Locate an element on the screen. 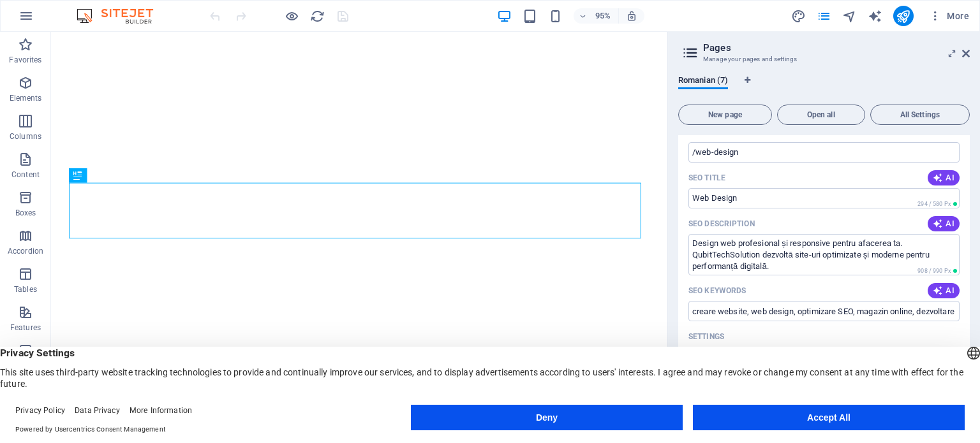 This screenshot has width=980, height=443. p: Columns is located at coordinates (26, 137).